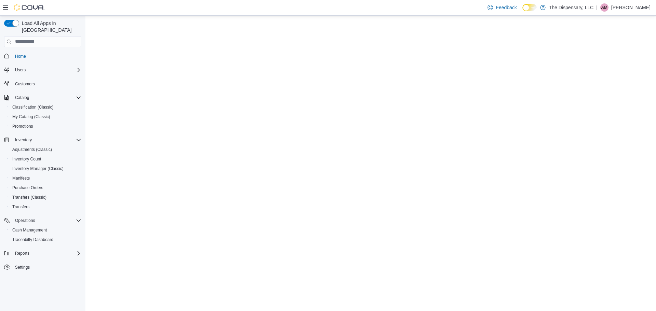 Image resolution: width=656 pixels, height=311 pixels. What do you see at coordinates (23, 126) in the screenshot?
I see `a: Promotions` at bounding box center [23, 126].